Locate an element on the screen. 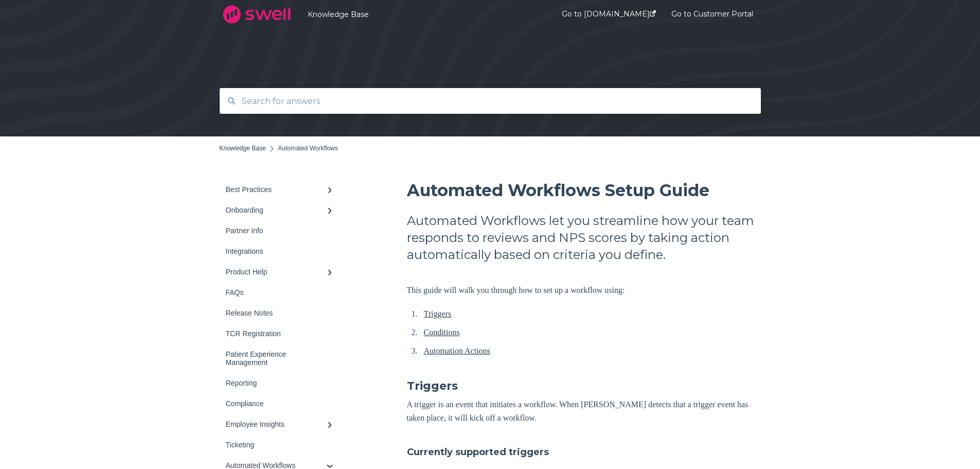  div: Employee Insights is located at coordinates (276, 424).